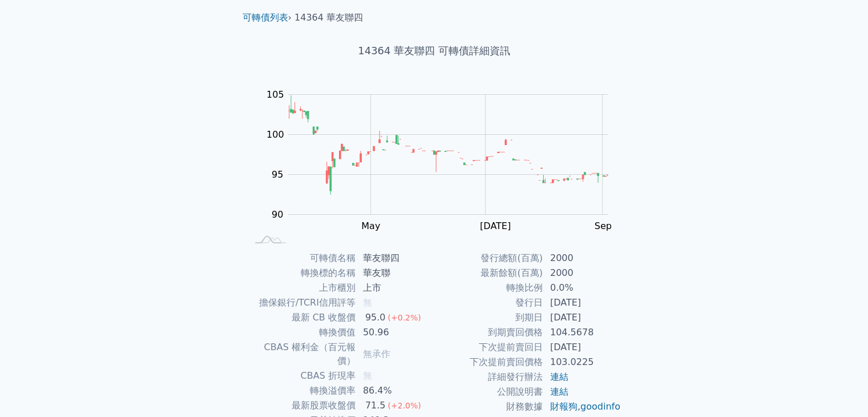 This screenshot has width=868, height=417. What do you see at coordinates (582, 362) in the screenshot?
I see `td: 103.0225` at bounding box center [582, 362].